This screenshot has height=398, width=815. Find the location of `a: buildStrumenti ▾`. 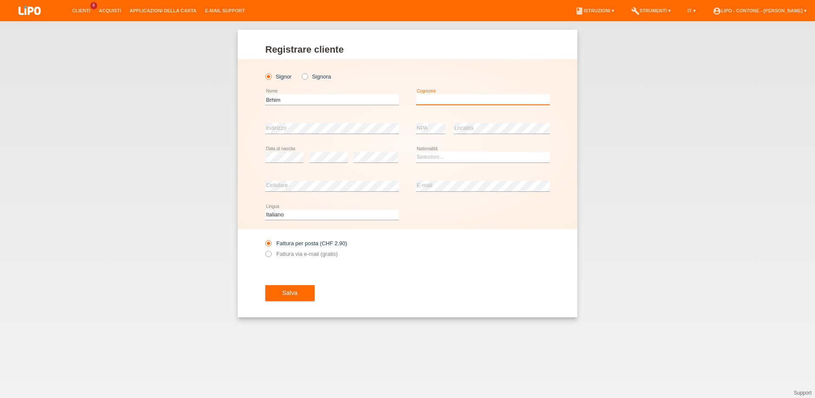

a: buildStrumenti ▾ is located at coordinates (651, 11).